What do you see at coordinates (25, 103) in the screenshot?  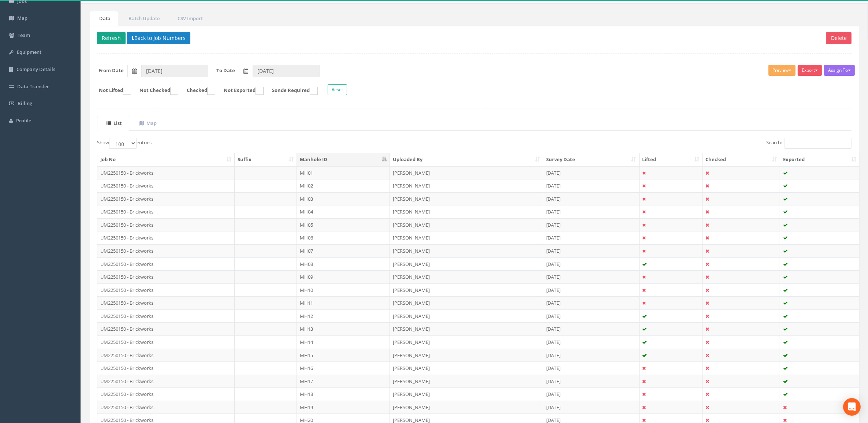 I see `span: Billing` at bounding box center [25, 103].